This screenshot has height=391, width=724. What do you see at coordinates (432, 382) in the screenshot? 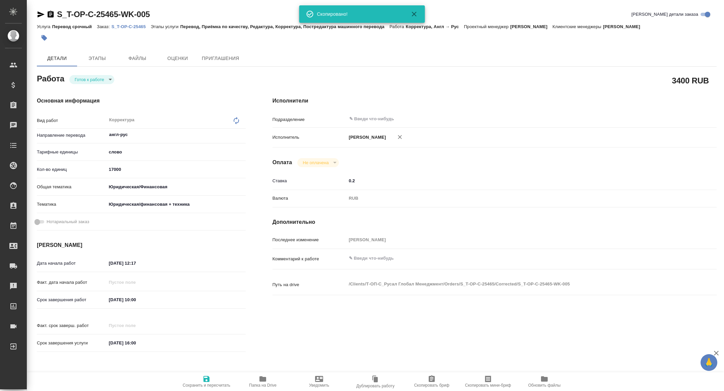
I see `button: Скопировать бриф` at bounding box center [432, 382].